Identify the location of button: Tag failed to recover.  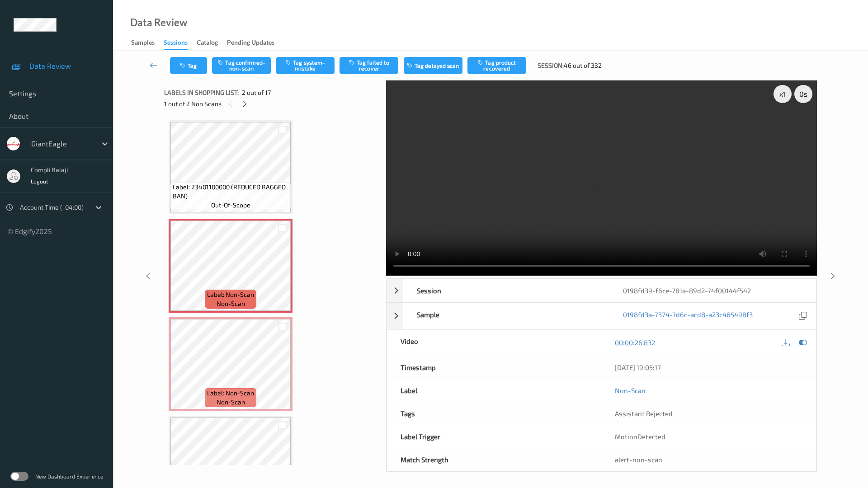
(369, 65).